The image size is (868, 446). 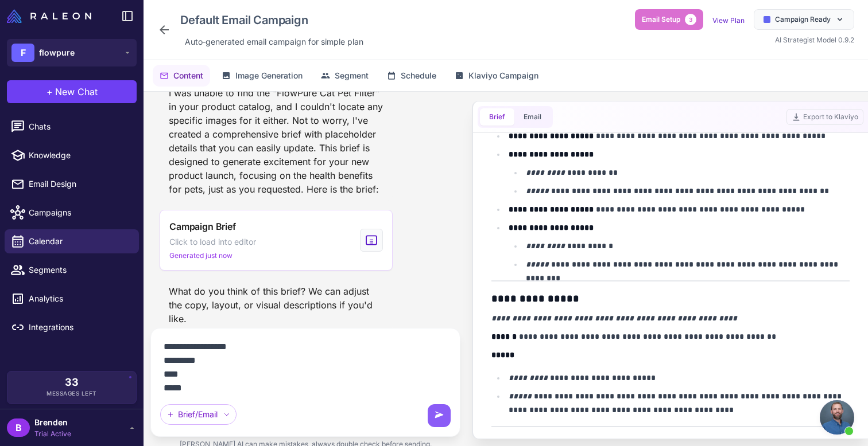 I want to click on button: Email Setup3, so click(x=668, y=19).